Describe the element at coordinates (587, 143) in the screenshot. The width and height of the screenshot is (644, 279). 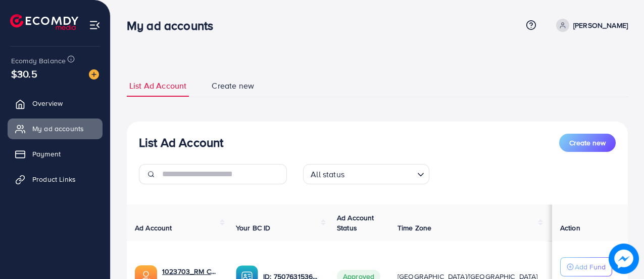
I see `button: Create new` at that location.